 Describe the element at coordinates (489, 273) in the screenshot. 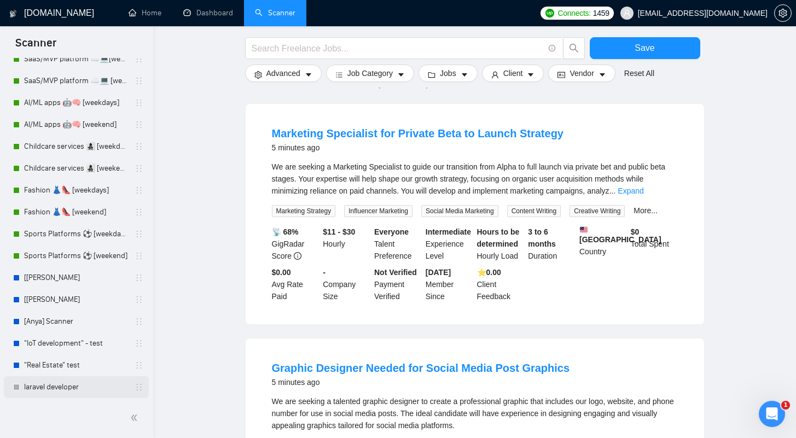

I see `b: ⭐️ 0.00` at that location.